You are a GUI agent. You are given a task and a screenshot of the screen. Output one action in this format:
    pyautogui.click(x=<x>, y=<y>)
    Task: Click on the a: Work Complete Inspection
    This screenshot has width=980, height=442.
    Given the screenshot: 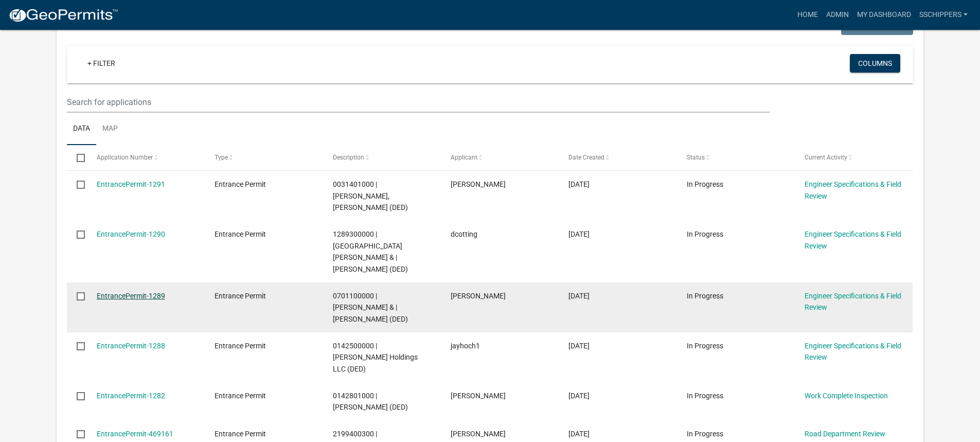 What is the action you would take?
    pyautogui.click(x=846, y=396)
    